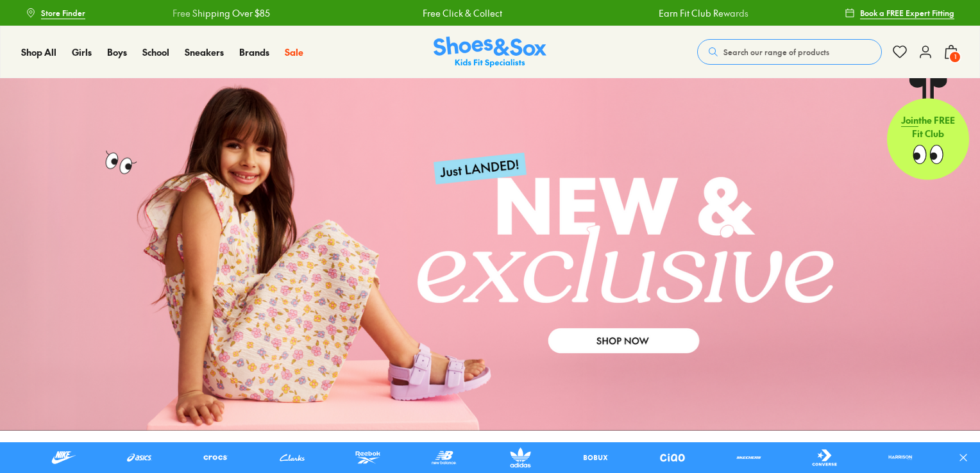 The width and height of the screenshot is (980, 473). What do you see at coordinates (703, 13) in the screenshot?
I see `a: Earn Fit Club Rewards` at bounding box center [703, 13].